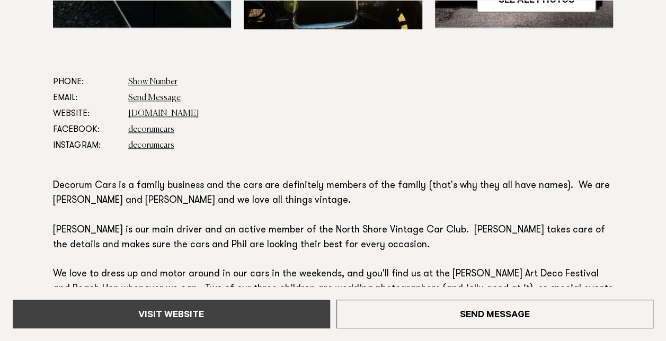 This screenshot has width=666, height=341. Describe the element at coordinates (86, 114) in the screenshot. I see `dt: Website:` at that location.